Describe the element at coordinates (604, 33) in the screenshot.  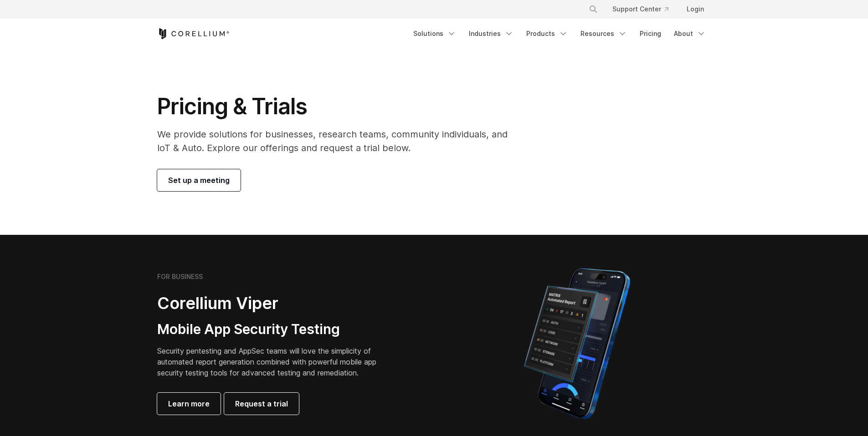
I see `a: Resources` at that location.